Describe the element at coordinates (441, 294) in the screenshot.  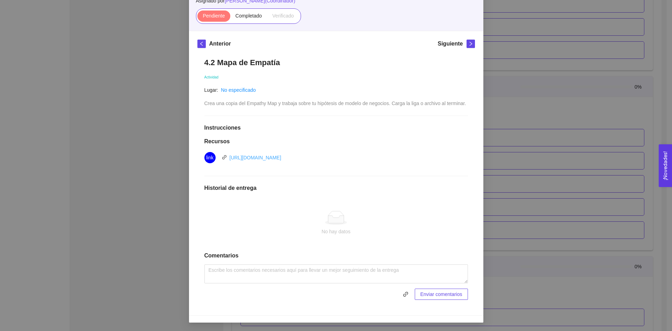
I see `span: Enviar comentarios` at that location.